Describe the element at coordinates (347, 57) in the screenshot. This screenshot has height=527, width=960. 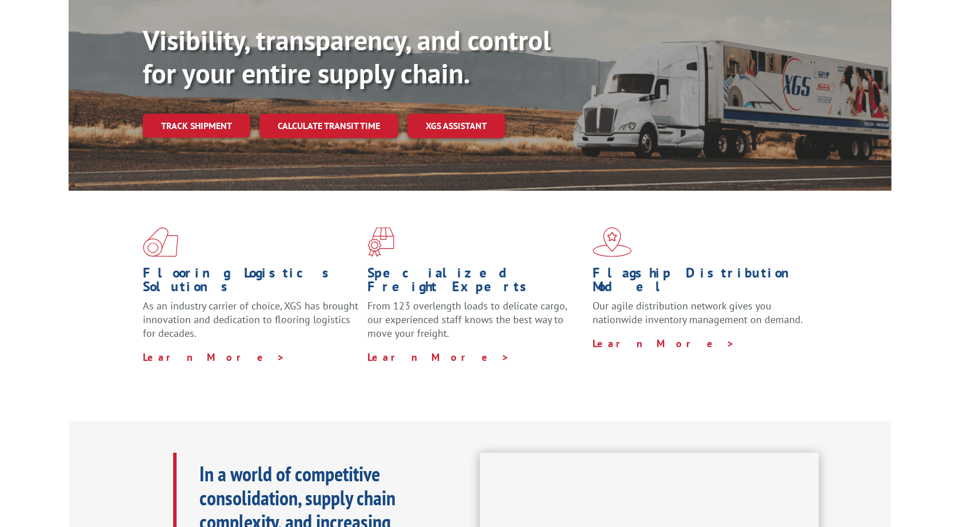
I see `b: Visibility, transparency, and control for your entire supply chain.` at that location.